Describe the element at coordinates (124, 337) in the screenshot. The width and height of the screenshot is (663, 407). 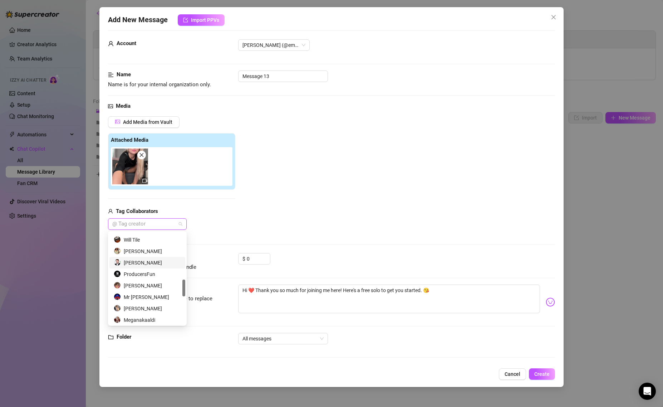
I see `strong: Folder` at that location.